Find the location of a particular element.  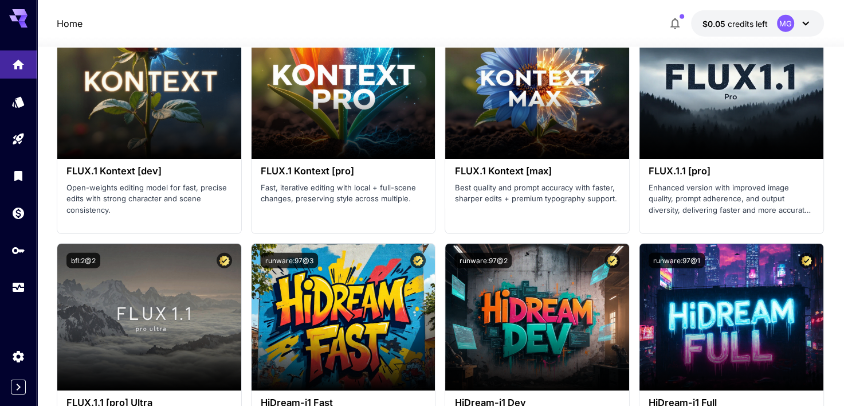

button: runware:97@2 is located at coordinates (483, 260).